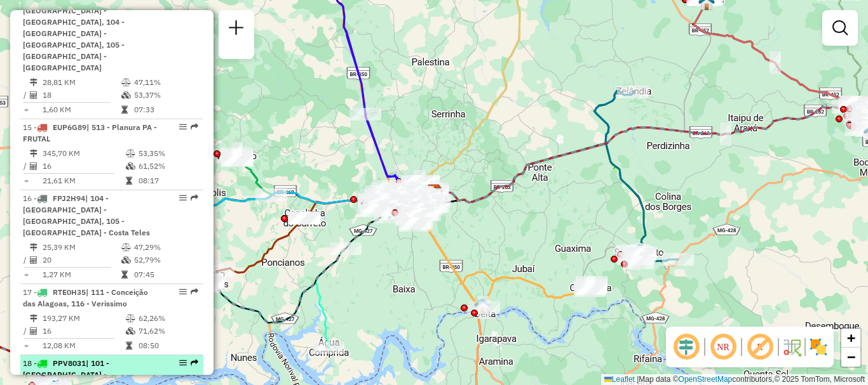 This screenshot has width=868, height=385. I want to click on td: 1,27 KM, so click(82, 275).